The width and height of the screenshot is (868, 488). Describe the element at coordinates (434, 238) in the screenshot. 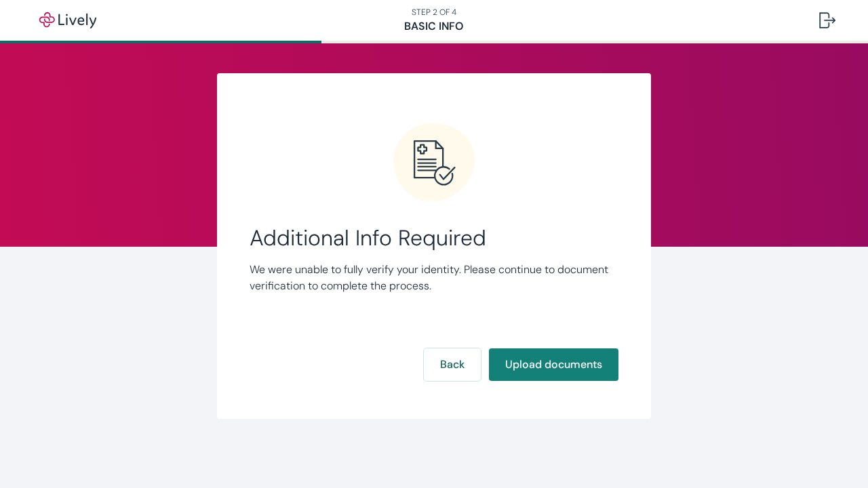

I see `span: Additional Info Required` at that location.